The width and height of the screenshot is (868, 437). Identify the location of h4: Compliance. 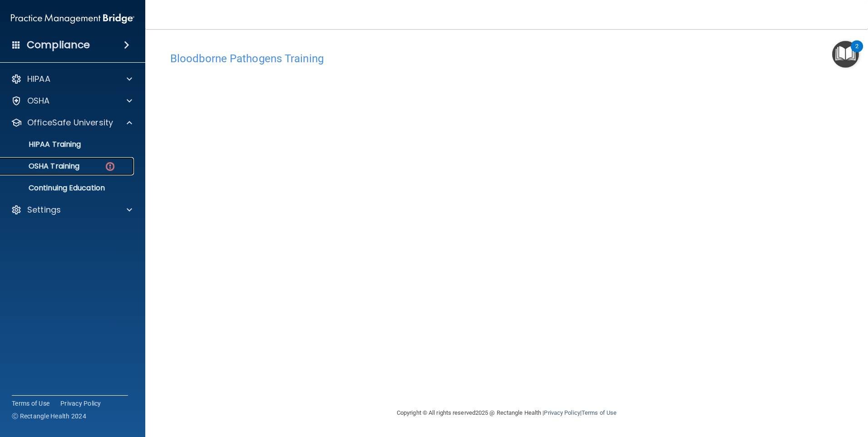
(58, 45).